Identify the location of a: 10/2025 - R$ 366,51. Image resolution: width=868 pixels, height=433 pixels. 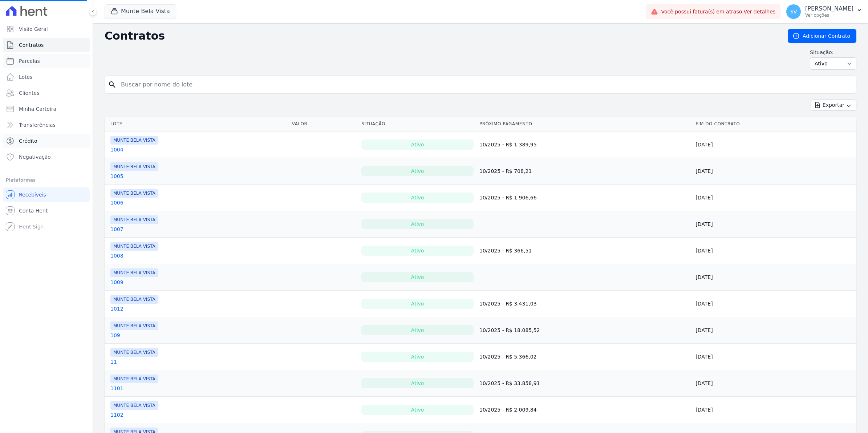
(505, 250).